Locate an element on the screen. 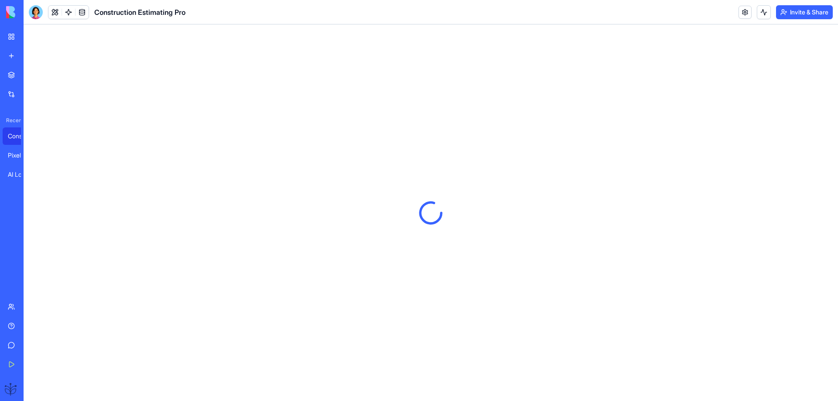  span: Recent is located at coordinates (12, 120).